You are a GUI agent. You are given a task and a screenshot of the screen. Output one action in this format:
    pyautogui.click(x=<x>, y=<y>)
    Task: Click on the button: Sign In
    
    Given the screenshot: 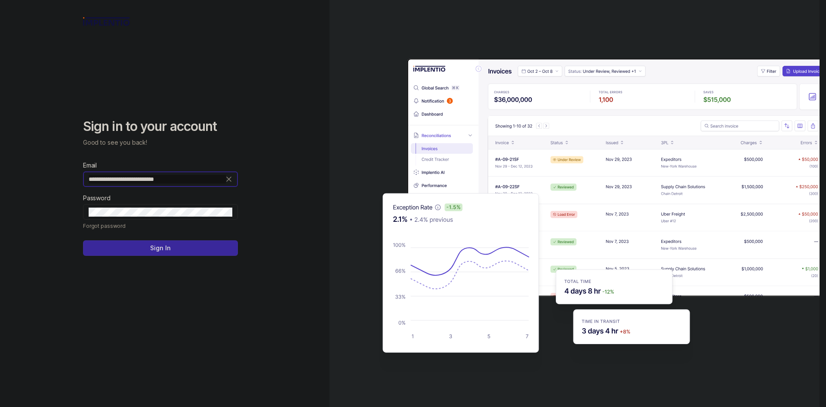 What is the action you would take?
    pyautogui.click(x=160, y=248)
    